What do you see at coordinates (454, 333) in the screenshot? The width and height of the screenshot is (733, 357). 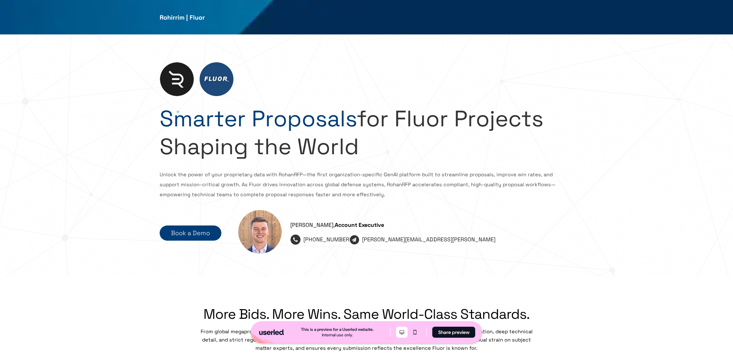 I see `button: Share preview` at bounding box center [454, 333].